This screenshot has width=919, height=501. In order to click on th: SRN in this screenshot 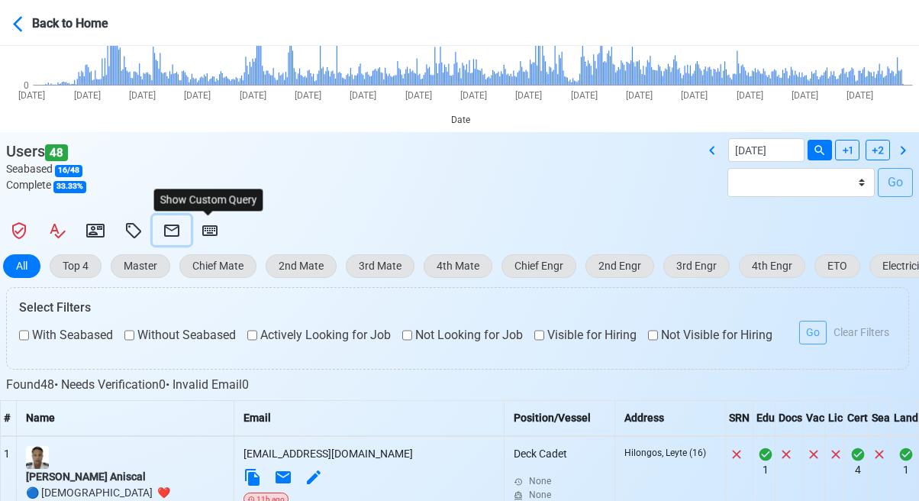, I will do `click(740, 418)`.